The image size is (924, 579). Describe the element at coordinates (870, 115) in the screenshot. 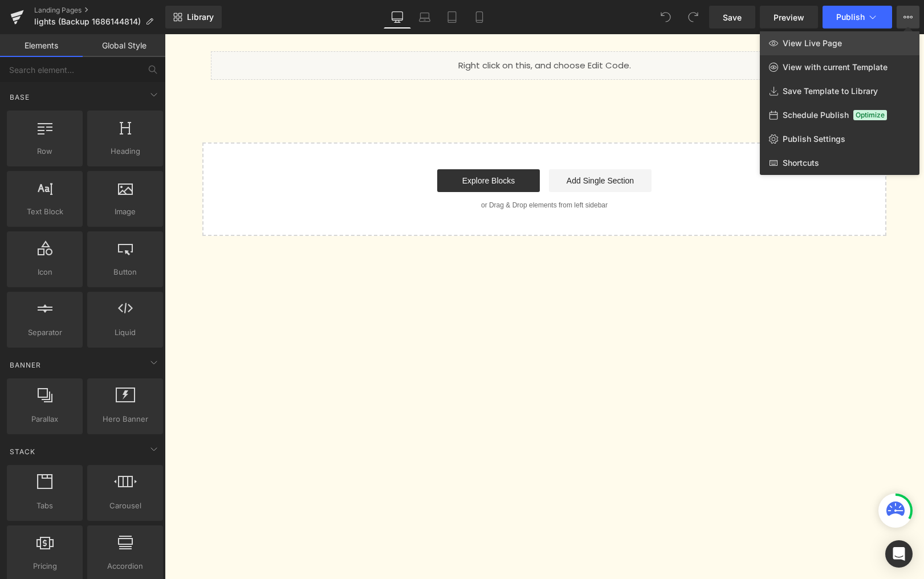

I see `span: Optimize` at that location.